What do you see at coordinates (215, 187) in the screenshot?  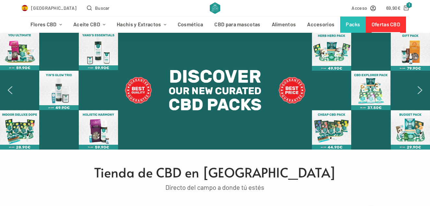 I see `p: Directo del campo a donde tú estés` at bounding box center [215, 187].